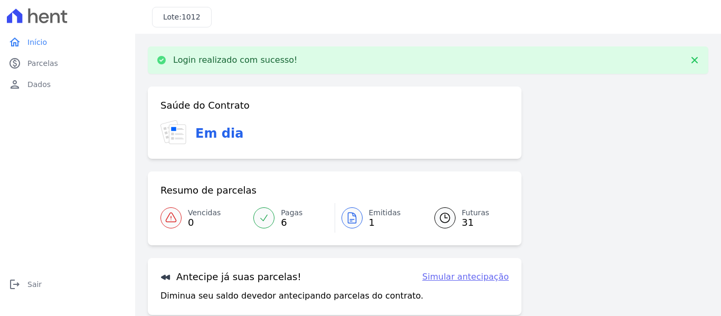 The width and height of the screenshot is (721, 316). What do you see at coordinates (68, 85) in the screenshot?
I see `a: personDados` at bounding box center [68, 85].